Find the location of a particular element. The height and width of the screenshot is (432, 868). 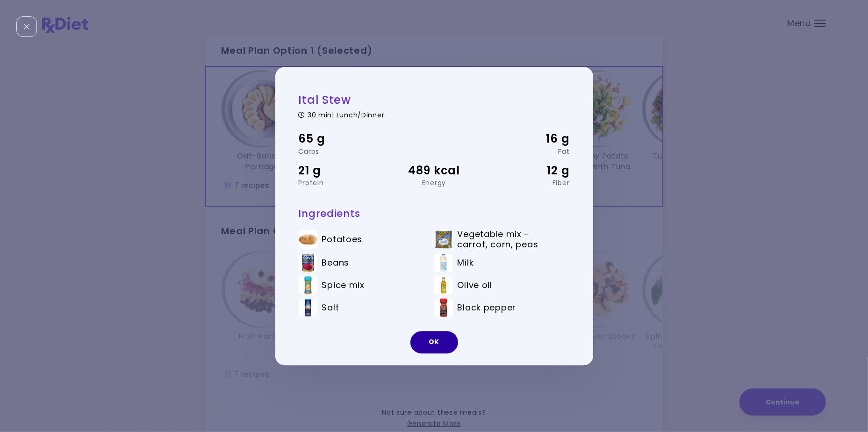

button: OK is located at coordinates (434, 342).